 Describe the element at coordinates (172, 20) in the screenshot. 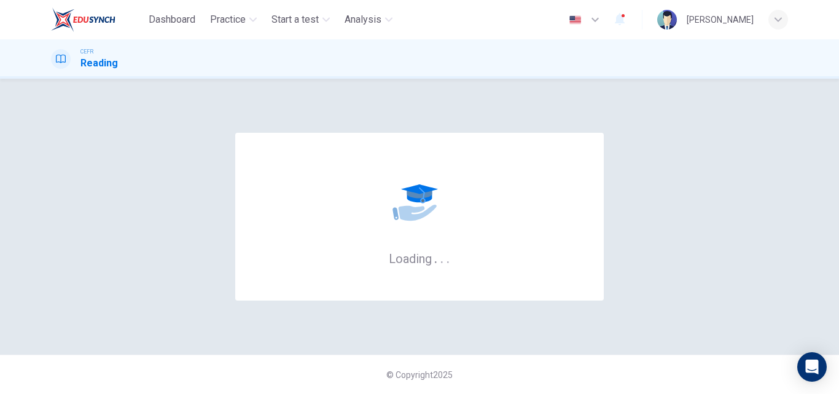

I see `span: Dashboard` at that location.